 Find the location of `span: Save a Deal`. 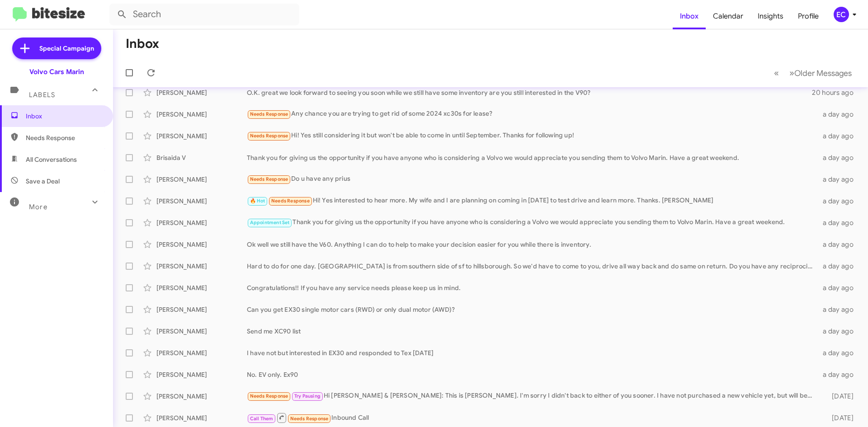

span: Save a Deal is located at coordinates (43, 181).